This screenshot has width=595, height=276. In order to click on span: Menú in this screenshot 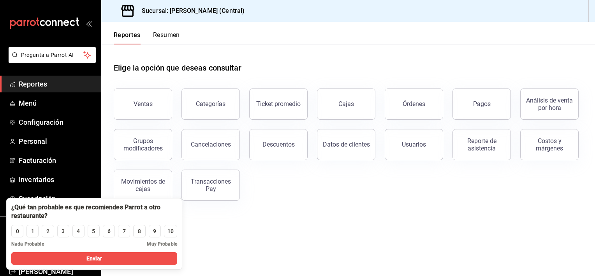, I will do `click(56, 103)`.